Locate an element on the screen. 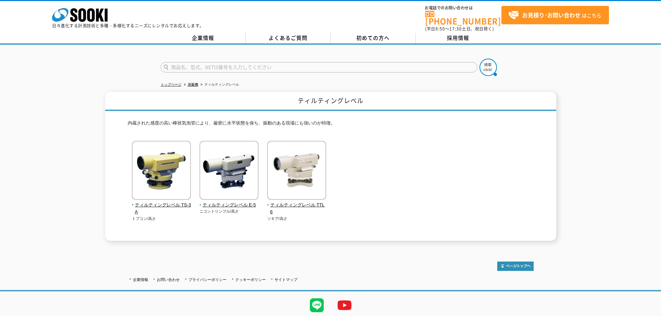 The image size is (661, 316). h1: ティルティングレベル is located at coordinates (331, 101).